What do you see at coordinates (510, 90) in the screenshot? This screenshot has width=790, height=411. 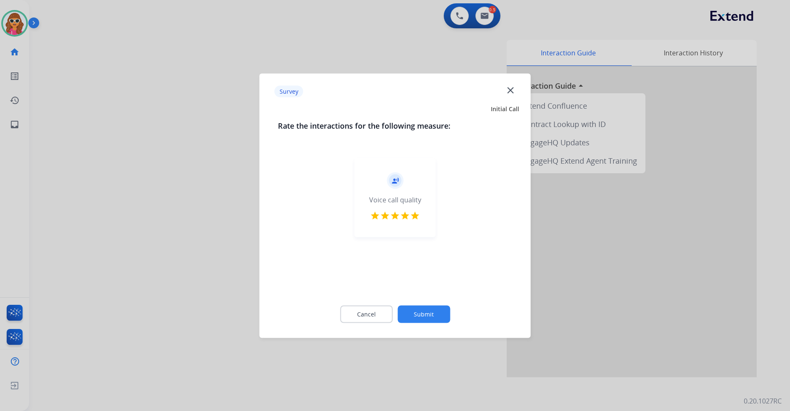 I see `mat-icon: close` at bounding box center [510, 90].